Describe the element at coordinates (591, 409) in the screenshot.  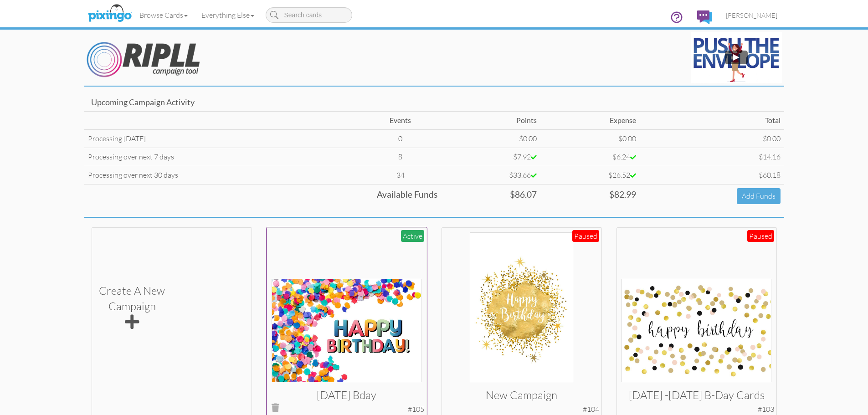
I see `div: #104` at that location.